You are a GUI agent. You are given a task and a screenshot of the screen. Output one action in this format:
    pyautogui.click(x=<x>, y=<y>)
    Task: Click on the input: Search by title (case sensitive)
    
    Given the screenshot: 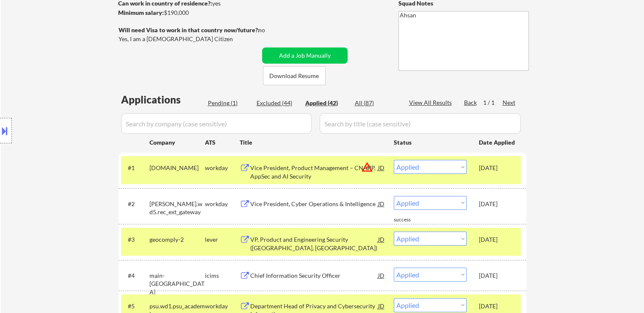 What is the action you would take?
    pyautogui.click(x=420, y=123)
    